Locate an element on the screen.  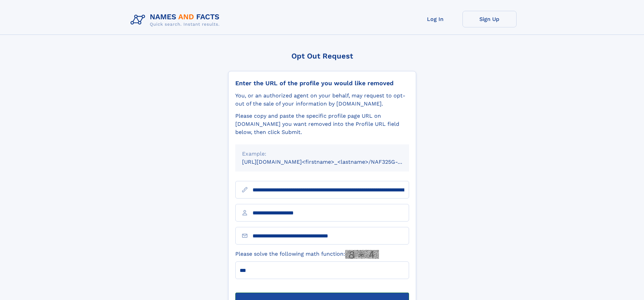
div: You, or an authorized agent on your behalf, may request to opt-out of the sale of your informatio... is located at coordinates (322, 100).